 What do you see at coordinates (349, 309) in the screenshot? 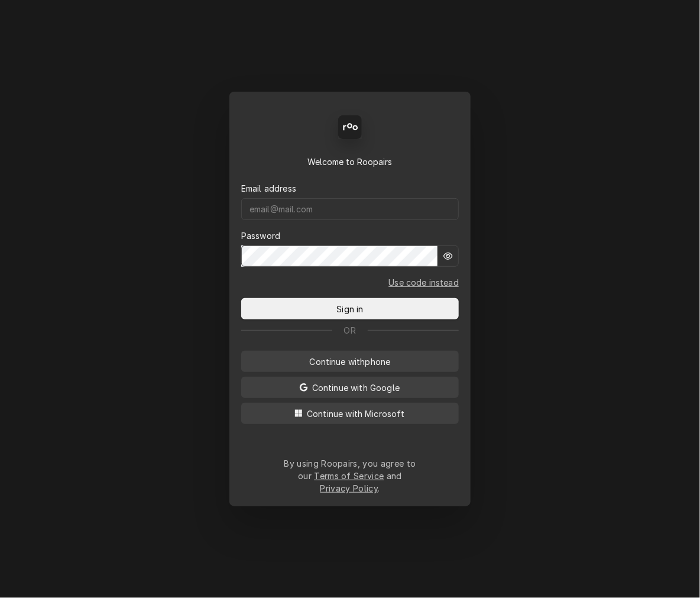
I see `span: Sign in` at bounding box center [349, 309].